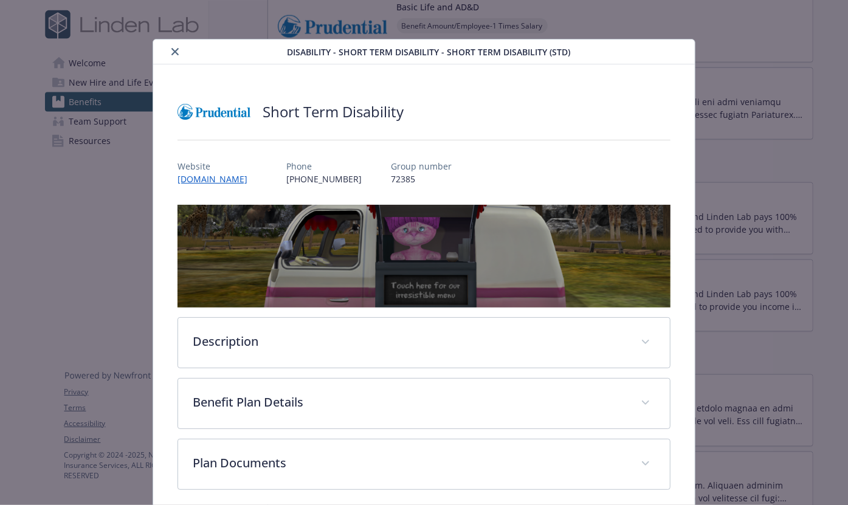  Describe the element at coordinates (324, 166) in the screenshot. I see `p: Phone` at that location.